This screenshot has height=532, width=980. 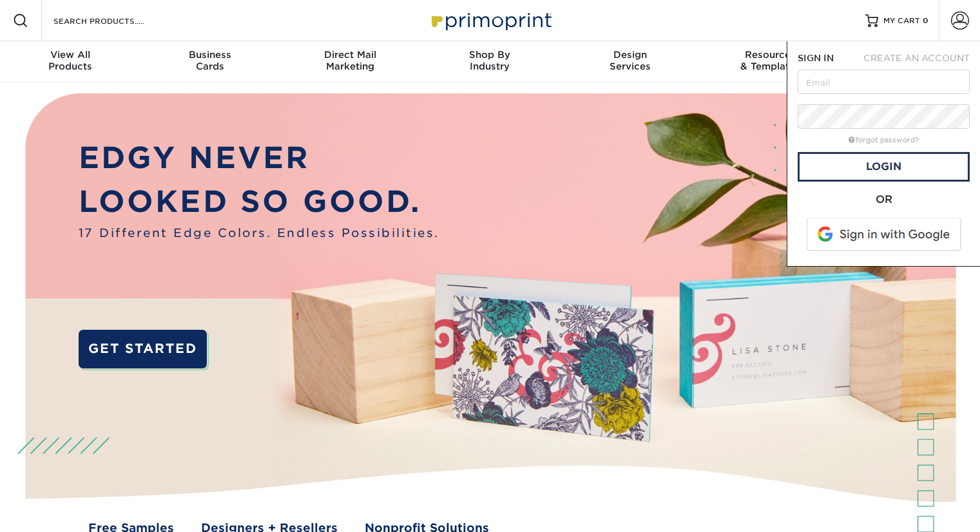 What do you see at coordinates (629, 61) in the screenshot?
I see `div: Services` at bounding box center [629, 61].